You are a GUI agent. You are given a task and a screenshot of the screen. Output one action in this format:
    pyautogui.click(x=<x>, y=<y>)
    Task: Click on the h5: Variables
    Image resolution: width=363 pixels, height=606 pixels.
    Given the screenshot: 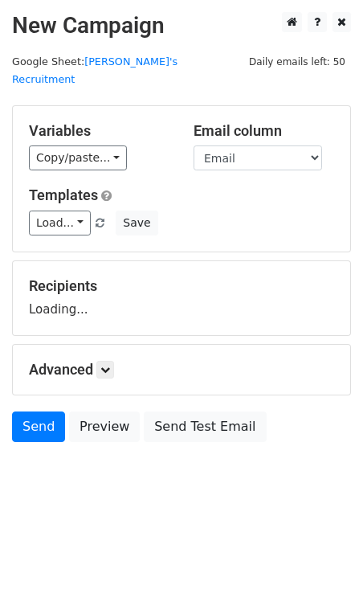 What is the action you would take?
    pyautogui.click(x=99, y=131)
    